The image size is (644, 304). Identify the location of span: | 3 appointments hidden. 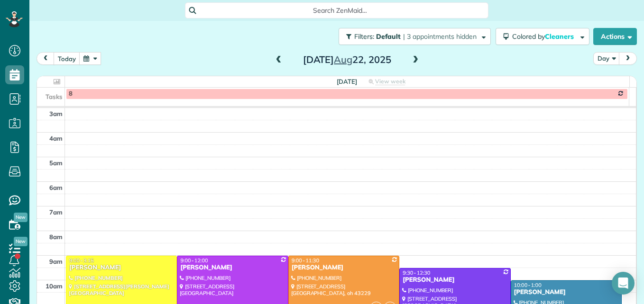
(439, 37).